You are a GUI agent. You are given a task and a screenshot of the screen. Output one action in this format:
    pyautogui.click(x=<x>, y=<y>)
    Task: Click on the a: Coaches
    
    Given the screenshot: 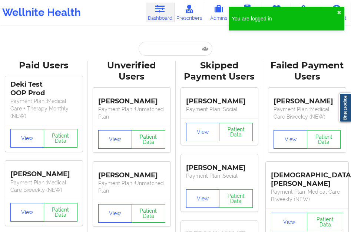 What is the action you would take?
    pyautogui.click(x=248, y=12)
    